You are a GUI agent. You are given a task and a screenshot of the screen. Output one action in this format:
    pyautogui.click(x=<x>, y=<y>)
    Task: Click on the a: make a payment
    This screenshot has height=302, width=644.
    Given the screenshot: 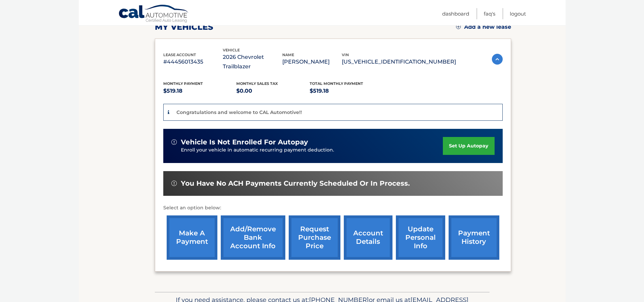 What is the action you would take?
    pyautogui.click(x=192, y=238)
    